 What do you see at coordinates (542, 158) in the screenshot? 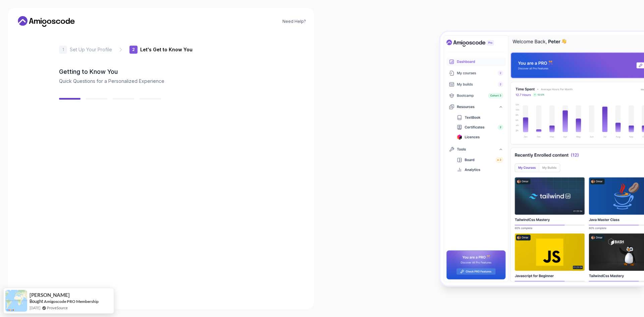
I see `img: Amigoscode Dashboard` at bounding box center [542, 158].